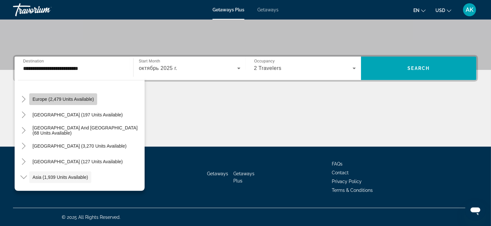 This screenshot has width=491, height=226. Describe the element at coordinates (33, 61) in the screenshot. I see `span: Destination` at that location.